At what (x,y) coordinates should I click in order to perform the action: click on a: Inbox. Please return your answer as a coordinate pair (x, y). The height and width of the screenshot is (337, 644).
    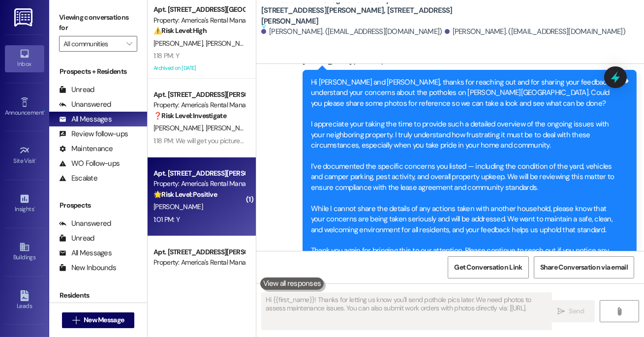
    Looking at the image, I should click on (24, 58).